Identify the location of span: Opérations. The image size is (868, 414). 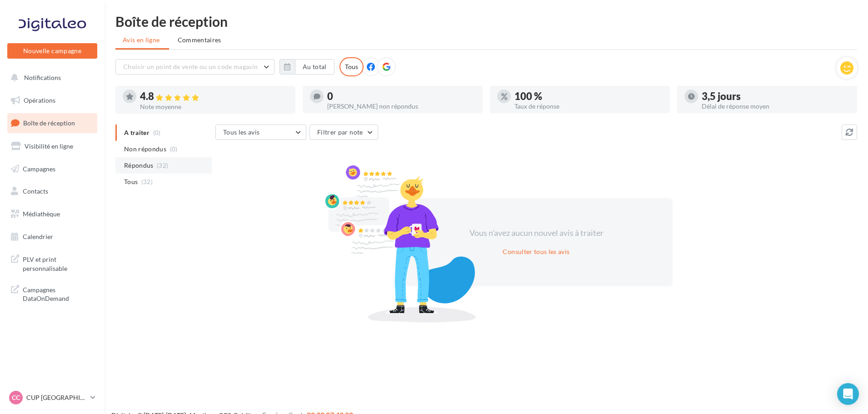
(39, 100).